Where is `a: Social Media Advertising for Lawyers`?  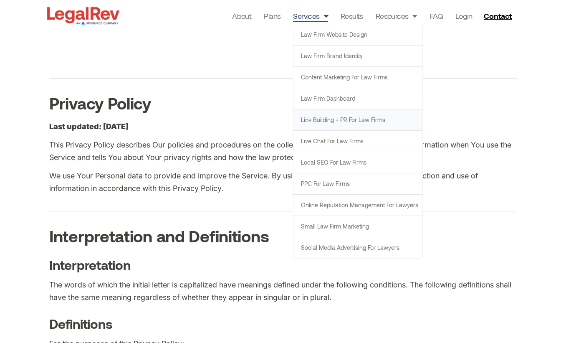
a: Social Media Advertising for Lawyers is located at coordinates (358, 248).